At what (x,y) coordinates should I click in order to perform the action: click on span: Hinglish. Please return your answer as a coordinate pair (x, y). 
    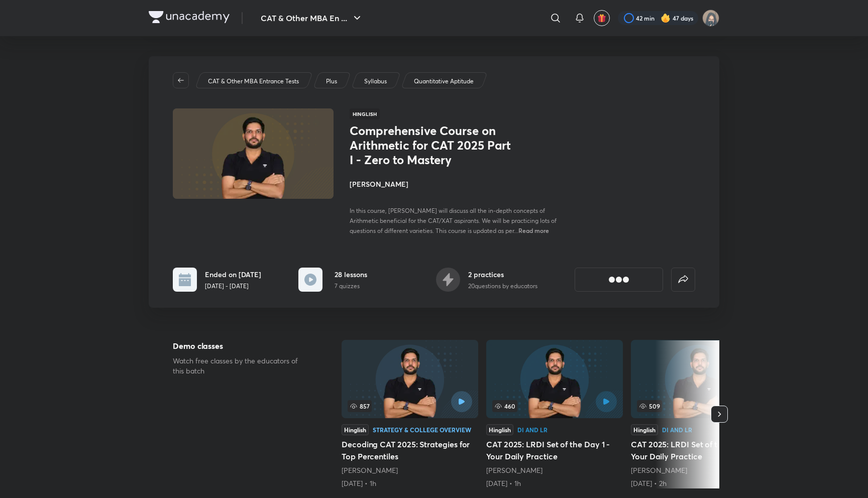
    Looking at the image, I should click on (365, 114).